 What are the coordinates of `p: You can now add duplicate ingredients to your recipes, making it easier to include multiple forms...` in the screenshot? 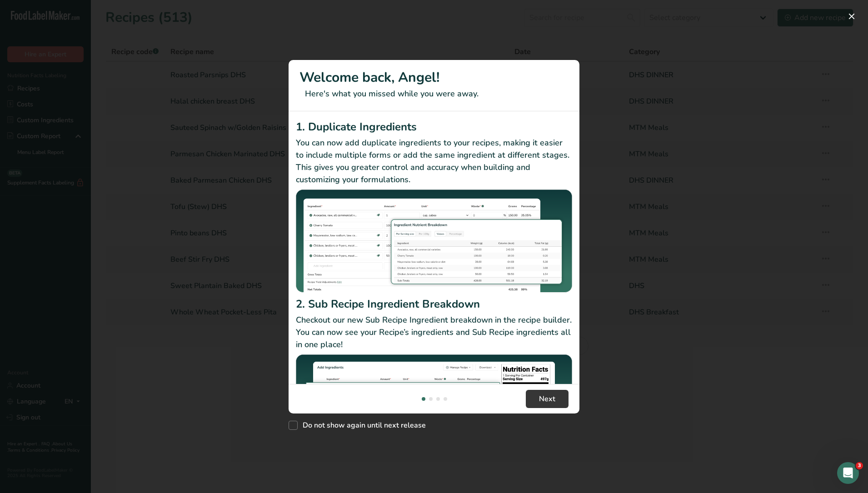 It's located at (434, 161).